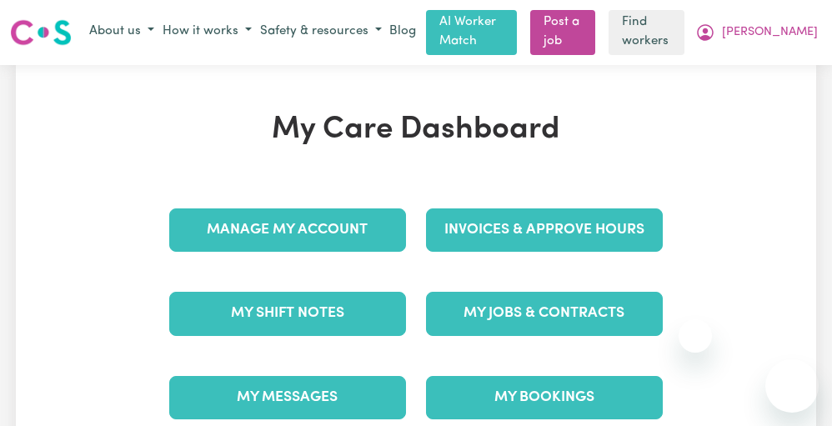  What do you see at coordinates (416, 130) in the screenshot?
I see `h1: My Care Dashboard` at bounding box center [416, 130].